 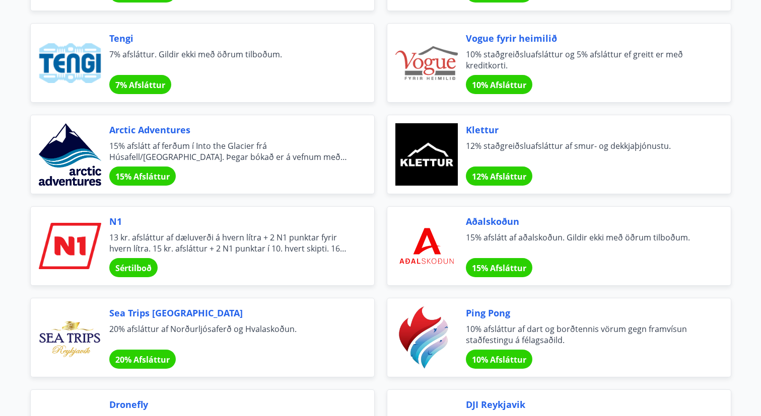 What do you see at coordinates (586, 130) in the screenshot?
I see `span: Klettur` at bounding box center [586, 130].